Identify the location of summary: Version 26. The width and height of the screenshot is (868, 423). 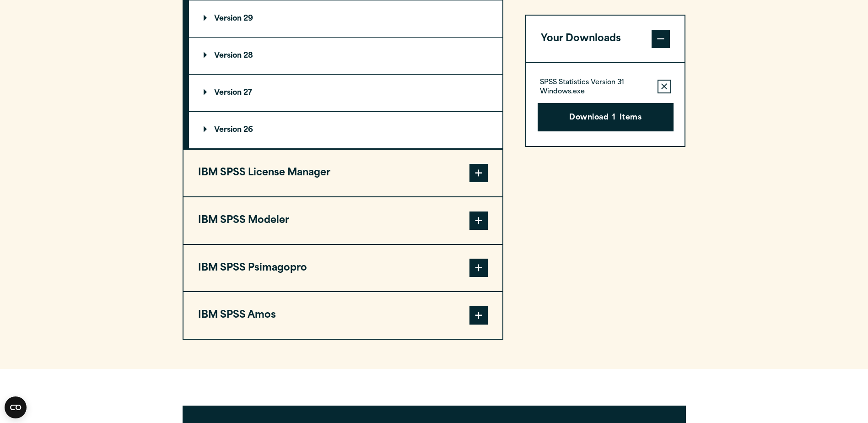
(346, 130).